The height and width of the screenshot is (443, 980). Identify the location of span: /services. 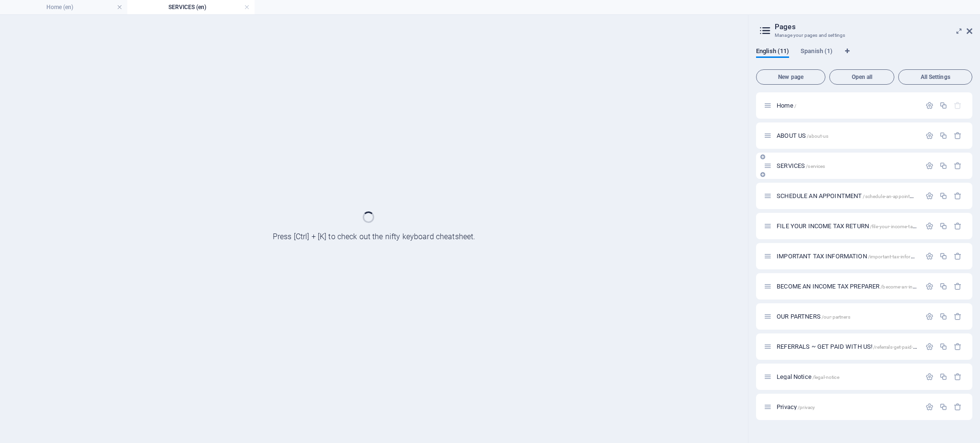
(816, 166).